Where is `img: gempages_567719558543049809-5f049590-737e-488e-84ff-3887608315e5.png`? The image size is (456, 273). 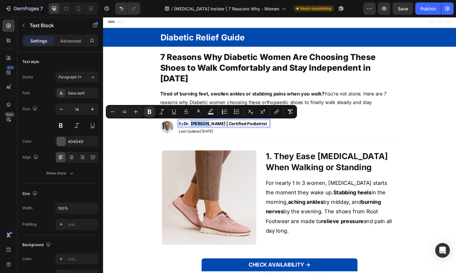
img: gempages_567719558543049809-5f049590-737e-488e-84ff-3887608315e5.png is located at coordinates (67, 114).